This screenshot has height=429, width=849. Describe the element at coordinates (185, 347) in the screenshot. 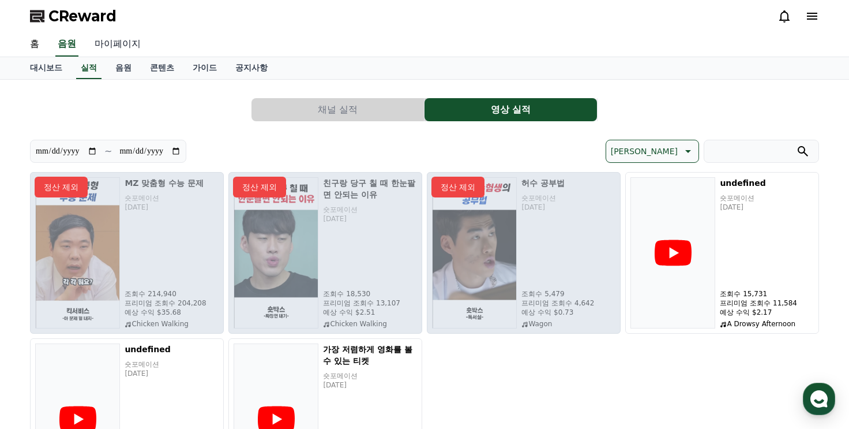

I see `a: 설정` at that location.